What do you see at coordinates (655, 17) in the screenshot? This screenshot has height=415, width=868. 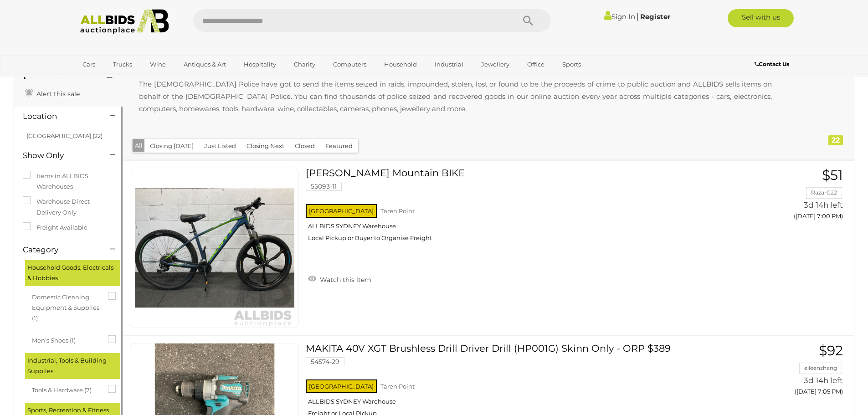 I see `a: Register` at bounding box center [655, 17].